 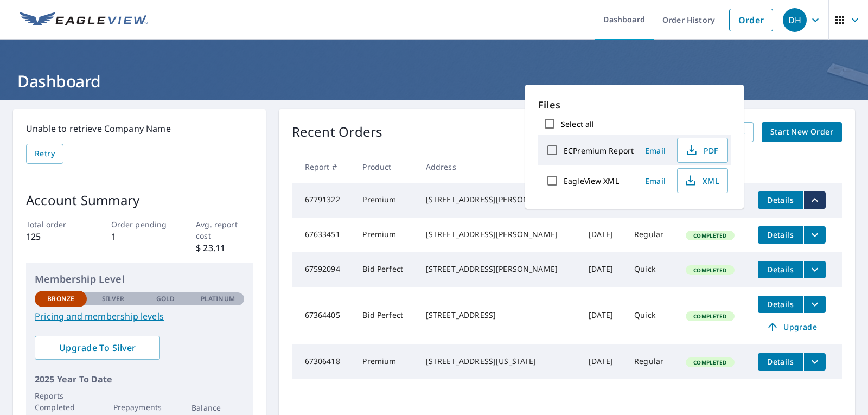 I want to click on p: $ 23.11, so click(x=224, y=248).